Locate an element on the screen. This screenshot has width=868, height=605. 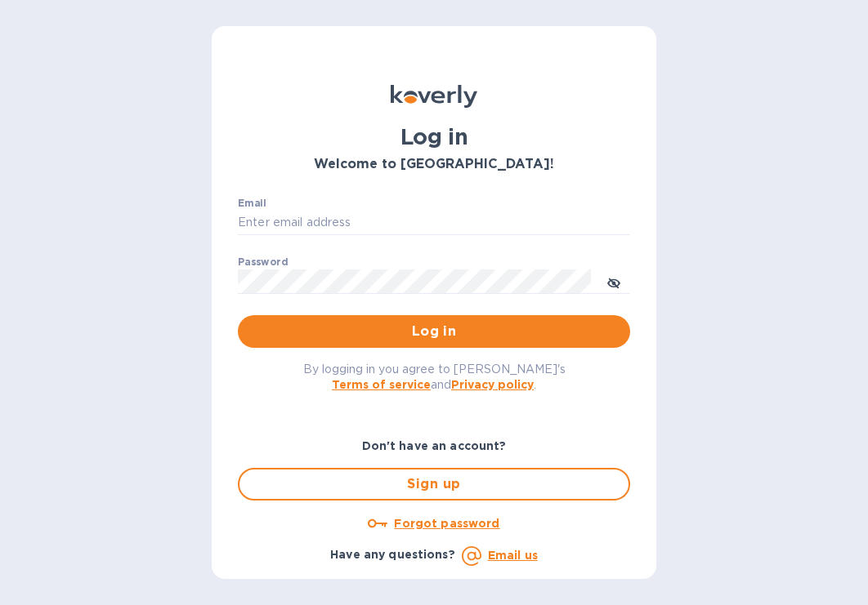
label: Password is located at coordinates (263, 263).